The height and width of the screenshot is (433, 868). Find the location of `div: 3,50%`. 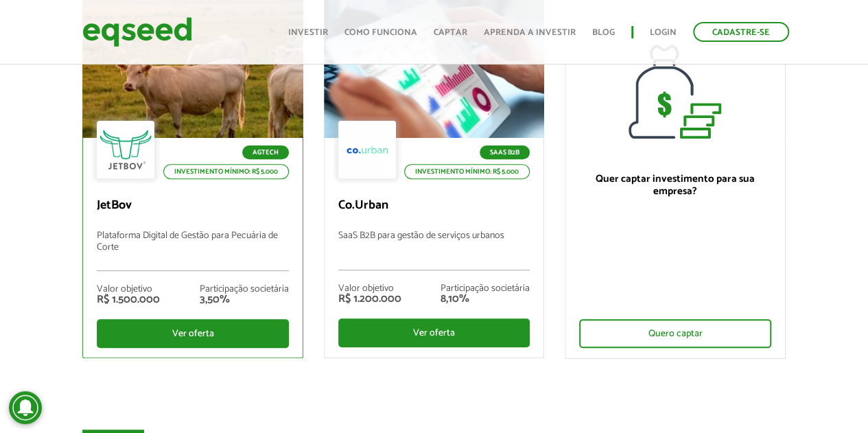

div: 3,50% is located at coordinates (245, 299).